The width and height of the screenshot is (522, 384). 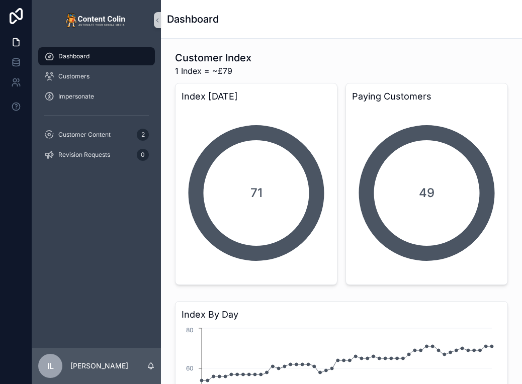 I want to click on a: Customer Content2, so click(x=97, y=135).